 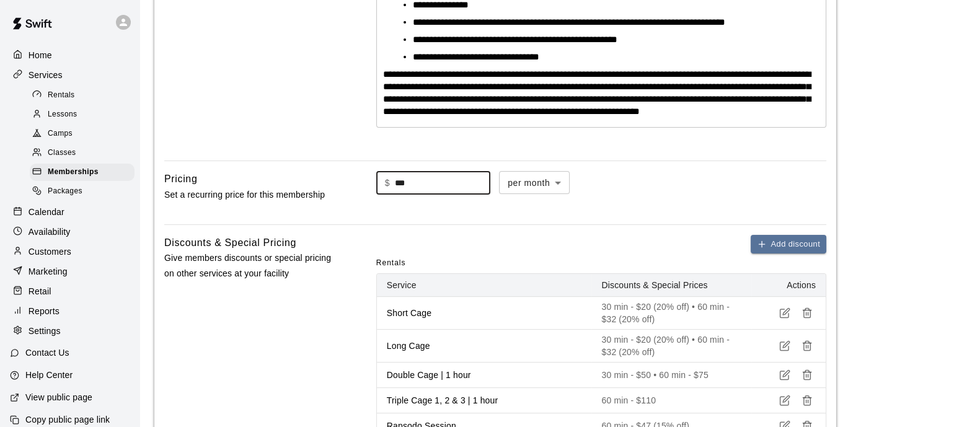 I want to click on p: Set a recurring price for this membership, so click(x=251, y=194).